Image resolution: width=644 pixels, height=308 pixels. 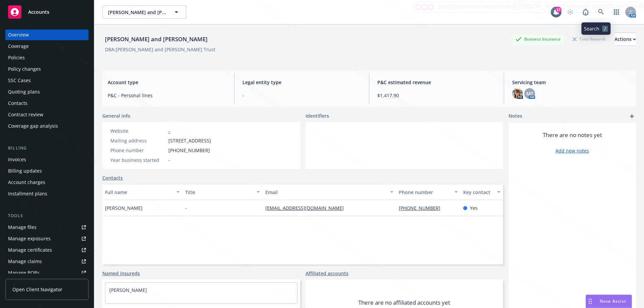 What do you see at coordinates (26, 115) in the screenshot?
I see `div: Contract review` at bounding box center [26, 115].